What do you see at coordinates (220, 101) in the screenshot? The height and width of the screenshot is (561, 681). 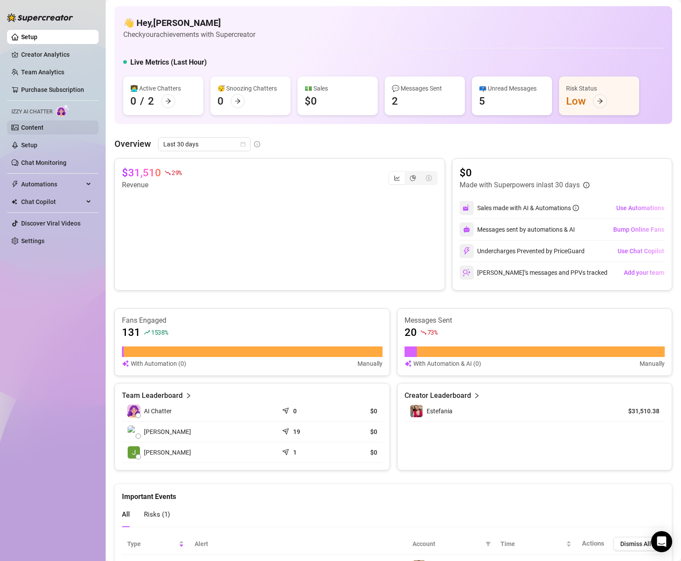 I see `div: 0` at bounding box center [220, 101].